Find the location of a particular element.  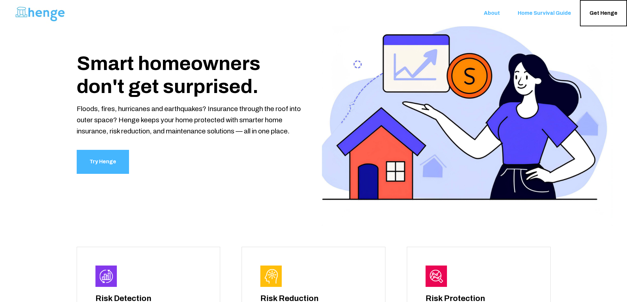

span: About is located at coordinates (491, 13).